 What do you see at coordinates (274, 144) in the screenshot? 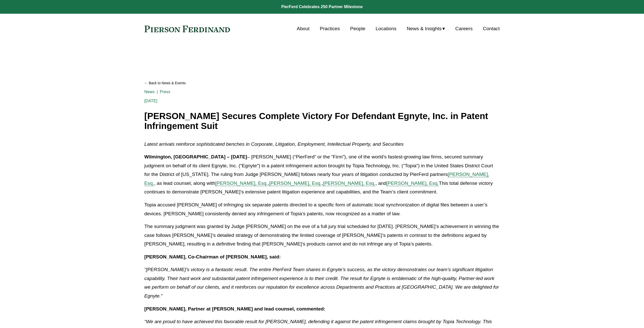
I see `em: Latest arrivals reinforce sophisticated benches in Corporate, Litigation, Employment, Intellectua...` at bounding box center [274, 144].